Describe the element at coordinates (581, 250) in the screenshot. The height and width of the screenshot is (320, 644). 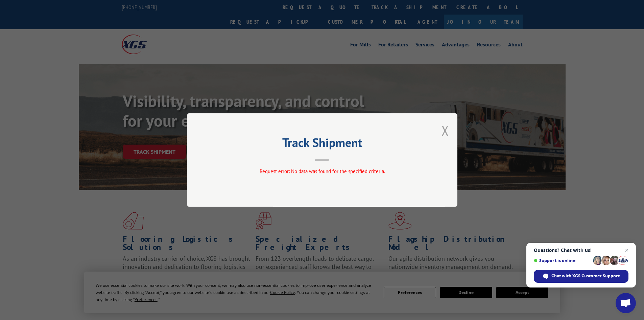
I see `span: Questions? Chat with us!` at that location.